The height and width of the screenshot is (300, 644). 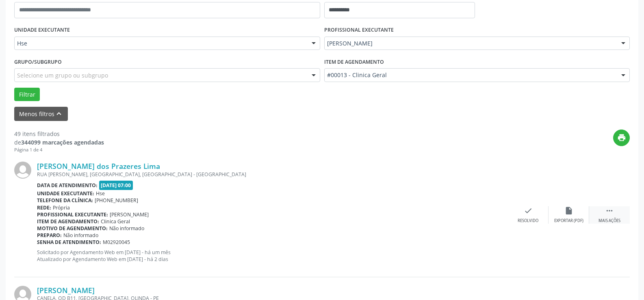 What do you see at coordinates (569, 221) in the screenshot?
I see `div: Exportar (PDF)` at bounding box center [569, 221].